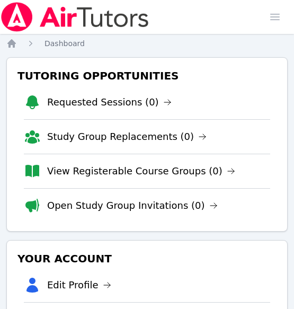  Describe the element at coordinates (127, 137) in the screenshot. I see `a: Study Group Replacements (0)` at that location.